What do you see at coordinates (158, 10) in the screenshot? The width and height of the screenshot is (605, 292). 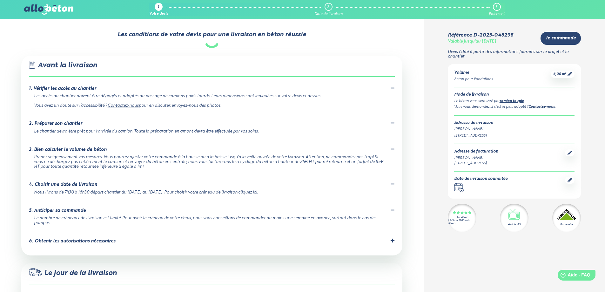 I see `a: 1 Votre devis` at bounding box center [158, 10].